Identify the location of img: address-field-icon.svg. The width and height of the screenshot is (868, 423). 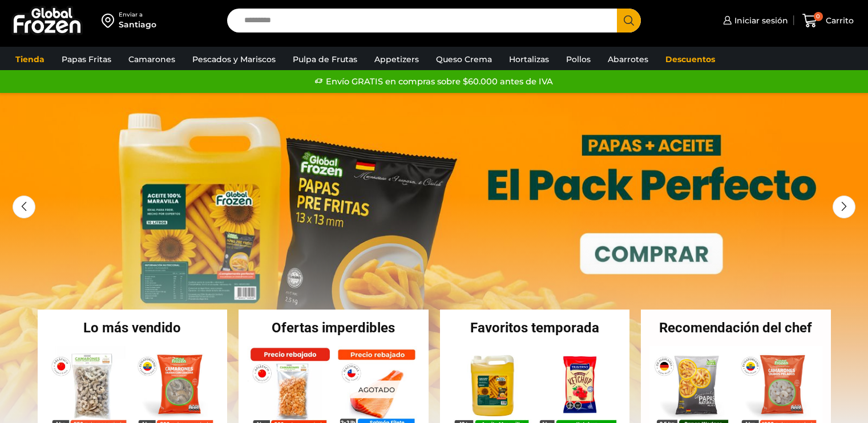
(110, 21).